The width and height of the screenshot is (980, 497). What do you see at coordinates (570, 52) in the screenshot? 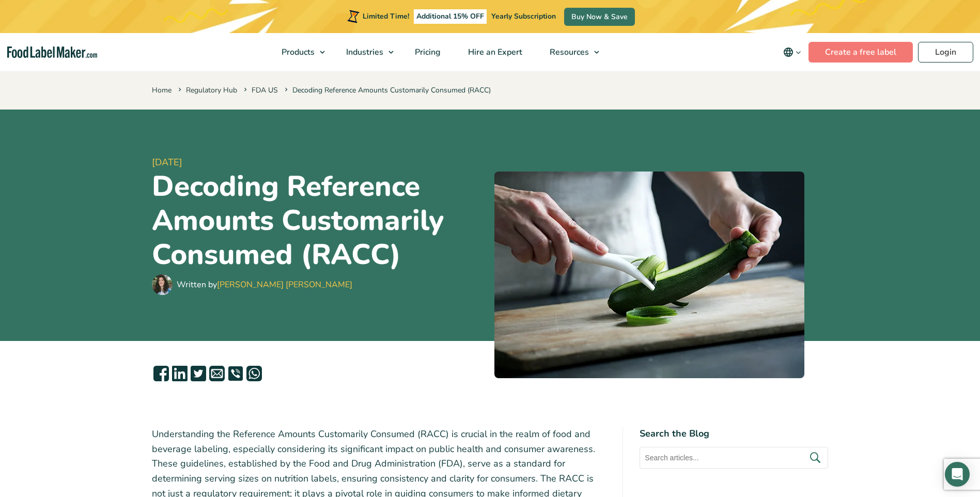
I see `a: Resources` at bounding box center [570, 52].